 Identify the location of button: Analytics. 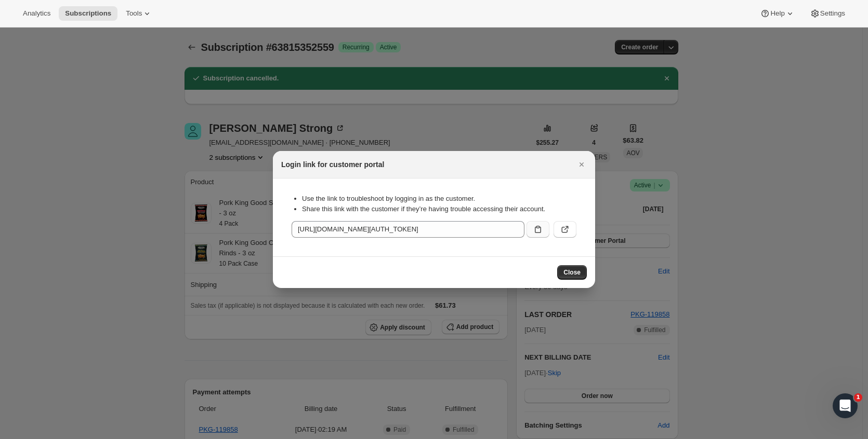
(37, 13).